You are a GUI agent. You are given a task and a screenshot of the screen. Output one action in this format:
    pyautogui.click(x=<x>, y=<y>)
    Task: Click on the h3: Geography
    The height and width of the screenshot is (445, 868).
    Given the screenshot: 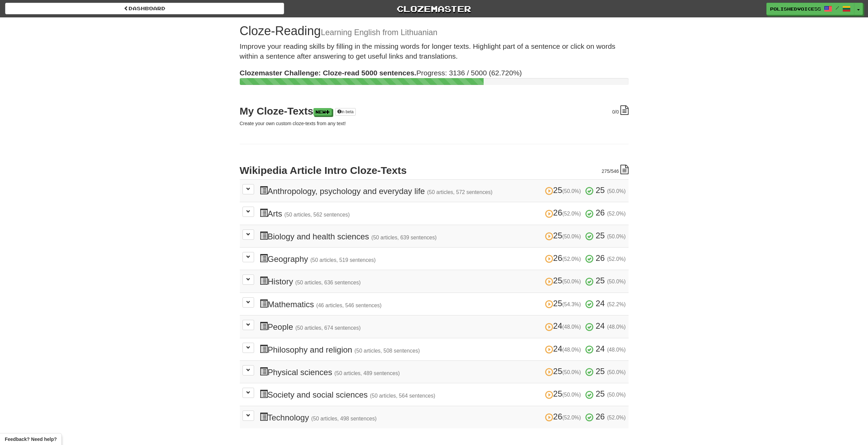 What is the action you would take?
    pyautogui.click(x=443, y=259)
    